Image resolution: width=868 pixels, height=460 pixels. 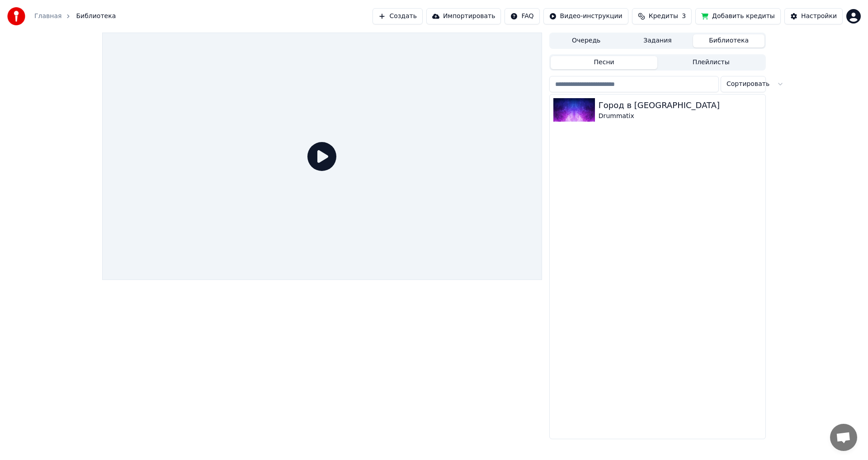 What do you see at coordinates (522, 16) in the screenshot?
I see `button: FAQ` at bounding box center [522, 16].